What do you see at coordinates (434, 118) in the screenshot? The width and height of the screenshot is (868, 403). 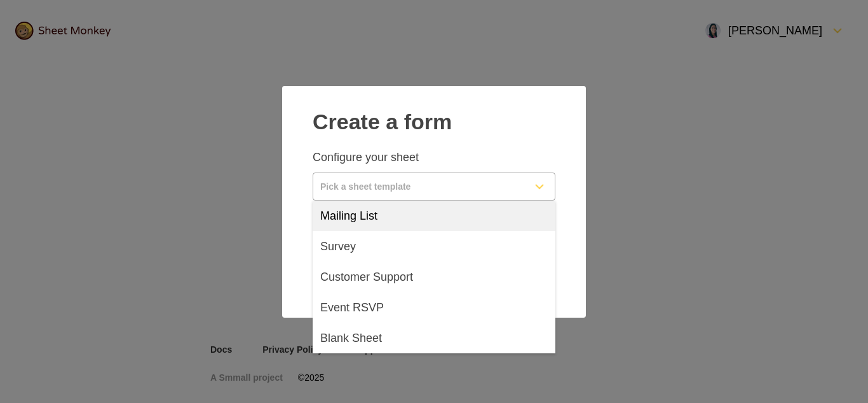 I see `h2: Create a form` at bounding box center [434, 118].